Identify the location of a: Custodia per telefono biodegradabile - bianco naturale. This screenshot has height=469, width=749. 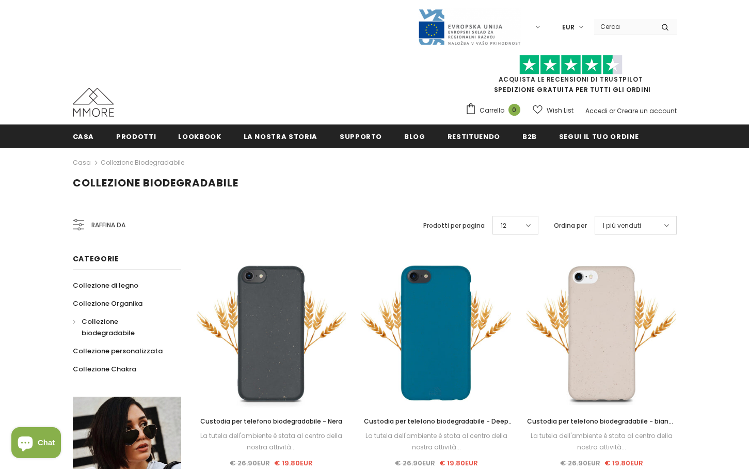
(602, 421).